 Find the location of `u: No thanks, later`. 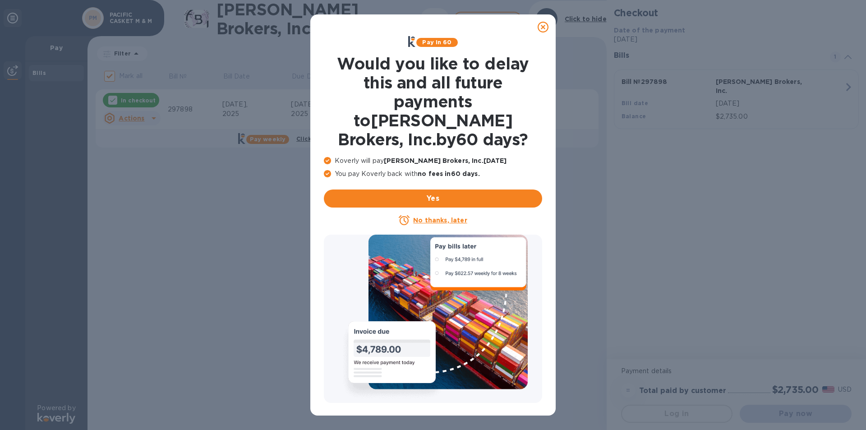

u: No thanks, later is located at coordinates (440, 220).